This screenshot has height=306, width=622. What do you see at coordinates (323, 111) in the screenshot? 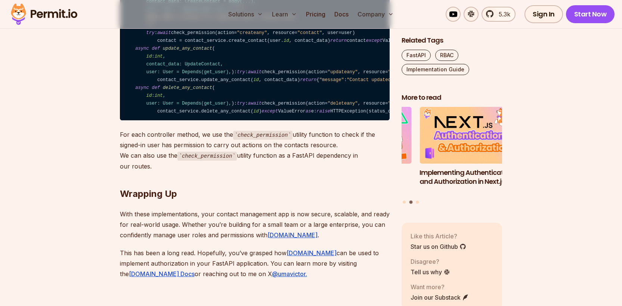
I see `span: raise` at bounding box center [323, 111].